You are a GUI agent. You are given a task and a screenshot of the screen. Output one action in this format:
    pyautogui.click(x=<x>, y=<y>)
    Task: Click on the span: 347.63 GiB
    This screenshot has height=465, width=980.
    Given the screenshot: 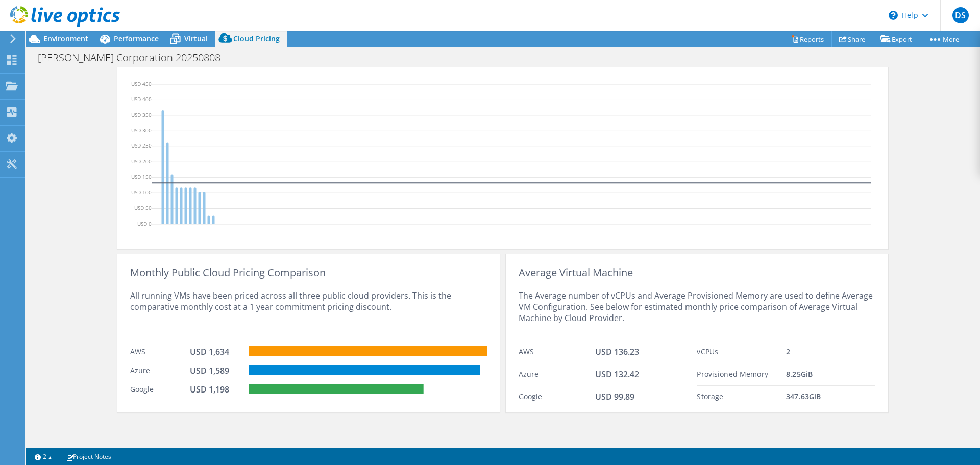 What is the action you would take?
    pyautogui.click(x=803, y=396)
    